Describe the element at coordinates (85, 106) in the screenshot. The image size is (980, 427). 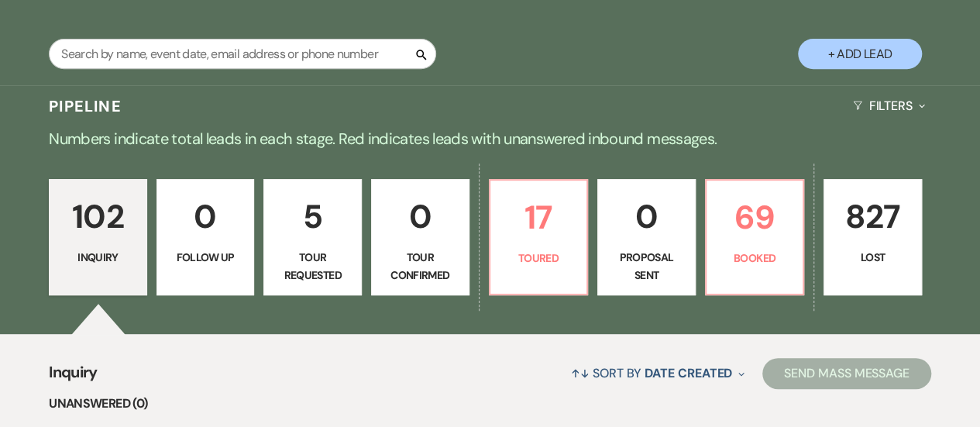
I see `h3: Pipeline` at that location.